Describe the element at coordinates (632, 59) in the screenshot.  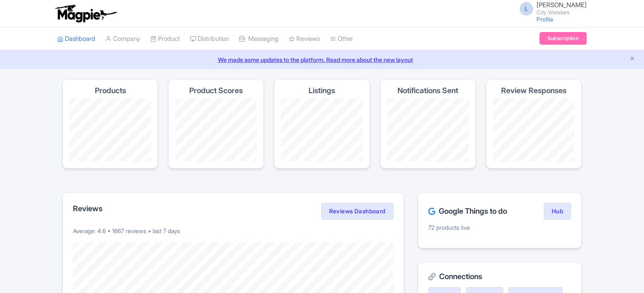
I see `button: Close announcement` at that location.